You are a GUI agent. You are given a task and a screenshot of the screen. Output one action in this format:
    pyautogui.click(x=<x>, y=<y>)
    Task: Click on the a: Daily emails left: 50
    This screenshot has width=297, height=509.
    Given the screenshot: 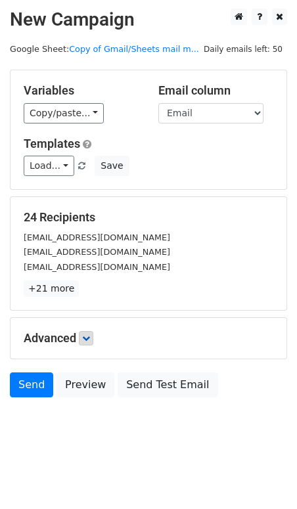 What is the action you would take?
    pyautogui.click(x=243, y=49)
    